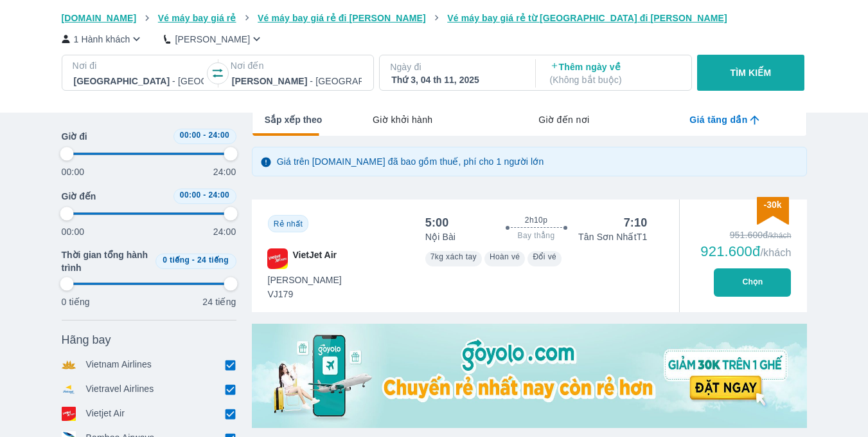 The height and width of the screenshot is (437, 868). Describe the element at coordinates (505, 257) in the screenshot. I see `span: Hoàn vé` at that location.